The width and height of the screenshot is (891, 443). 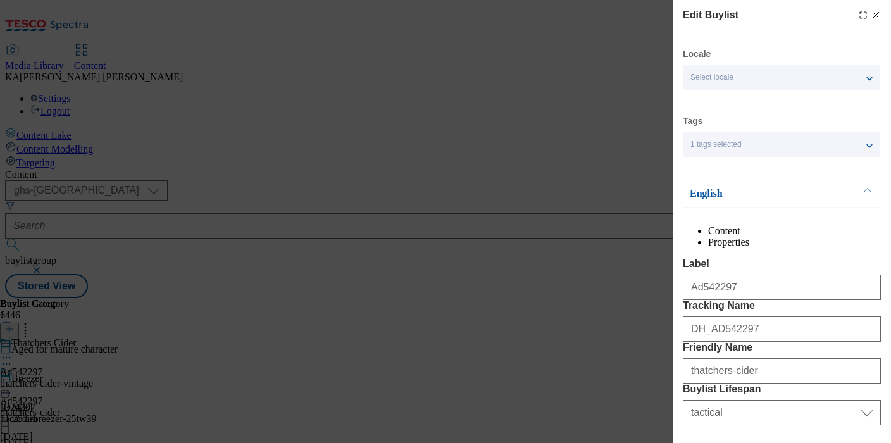 I want to click on input: Enter Label, so click(x=782, y=287).